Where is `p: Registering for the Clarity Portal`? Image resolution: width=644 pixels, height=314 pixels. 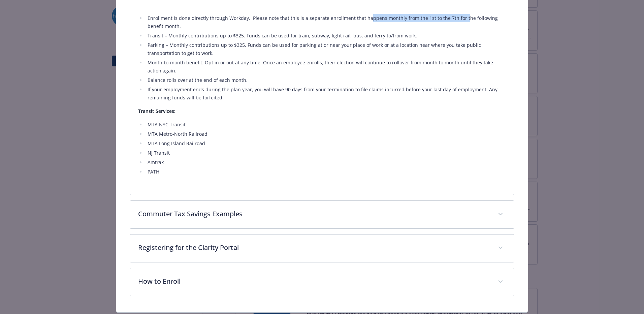 p: Registering for the Clarity Portal is located at coordinates (314, 248).